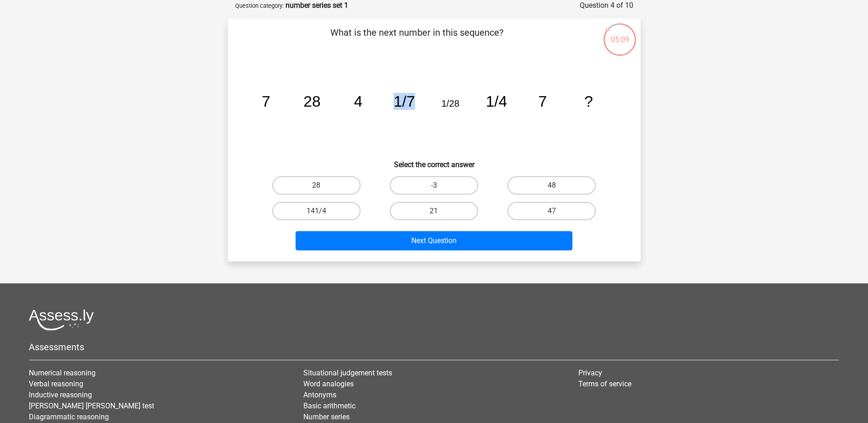 This screenshot has height=423, width=868. I want to click on tspan: 1/7, so click(404, 101).